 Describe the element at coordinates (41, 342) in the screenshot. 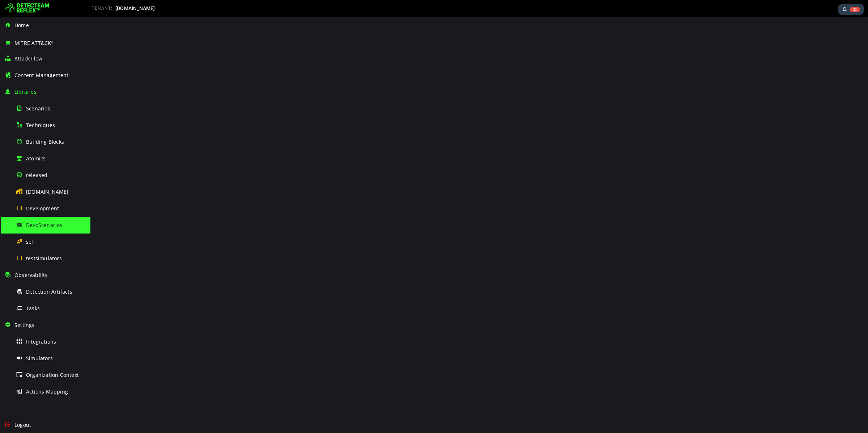

I see `span: Integrations` at that location.